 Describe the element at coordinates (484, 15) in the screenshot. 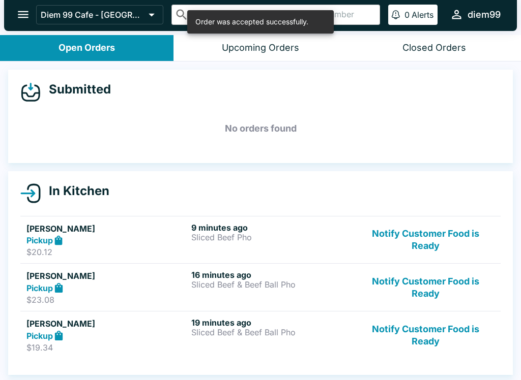

I see `div: diem99` at that location.